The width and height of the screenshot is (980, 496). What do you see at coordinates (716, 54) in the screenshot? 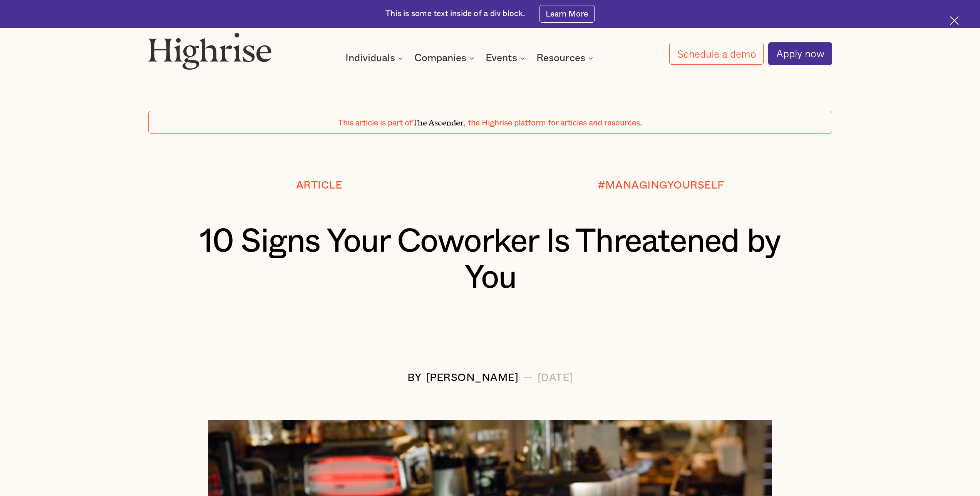
I see `a: Schedule a demo` at bounding box center [716, 54].